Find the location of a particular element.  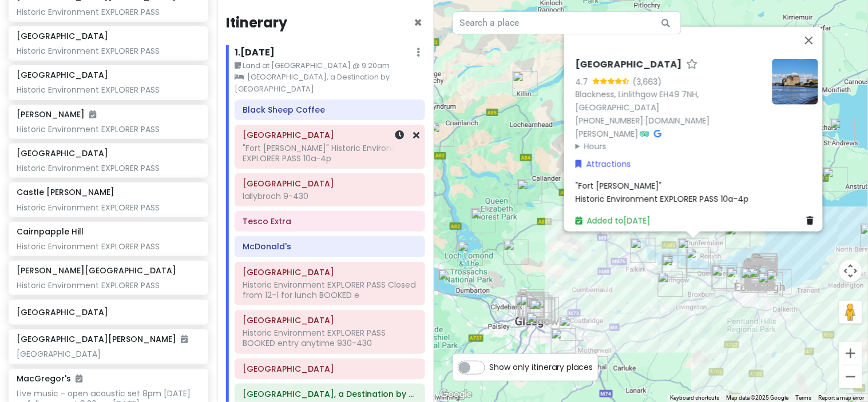

div: Bothwell Castle is located at coordinates (572, 329).